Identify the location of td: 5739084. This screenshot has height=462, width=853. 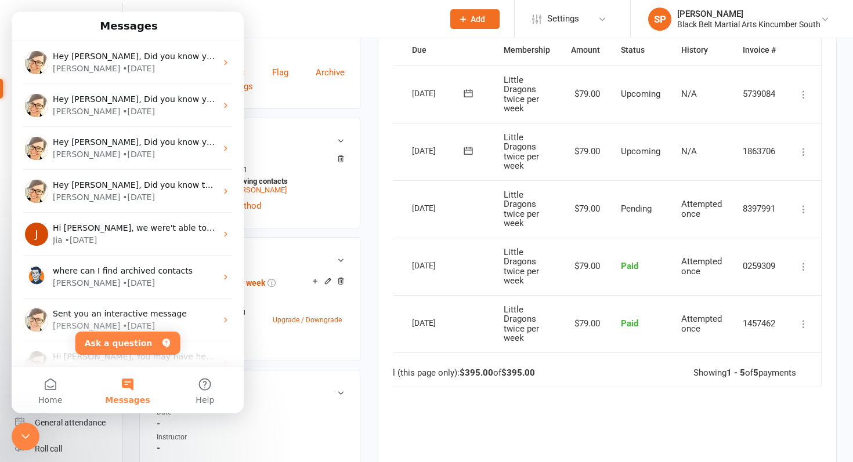
(759, 94).